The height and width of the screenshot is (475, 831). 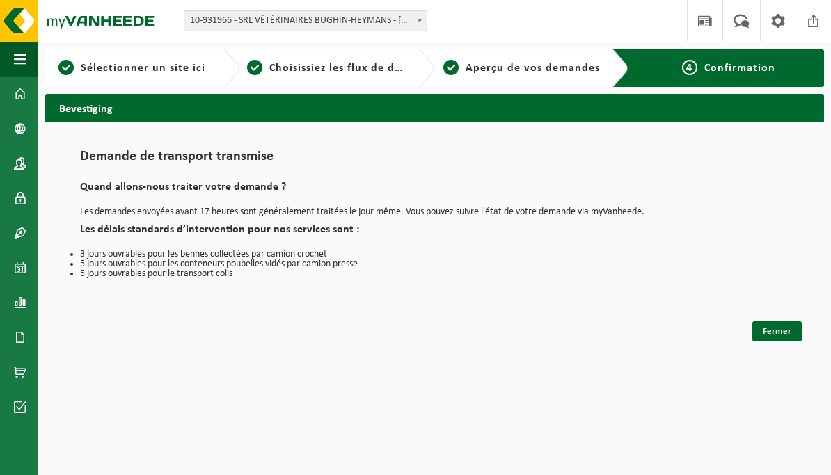 What do you see at coordinates (434, 255) in the screenshot?
I see `li: 3 jours ouvrables pour les bennes collectées par camion crochet` at bounding box center [434, 255].